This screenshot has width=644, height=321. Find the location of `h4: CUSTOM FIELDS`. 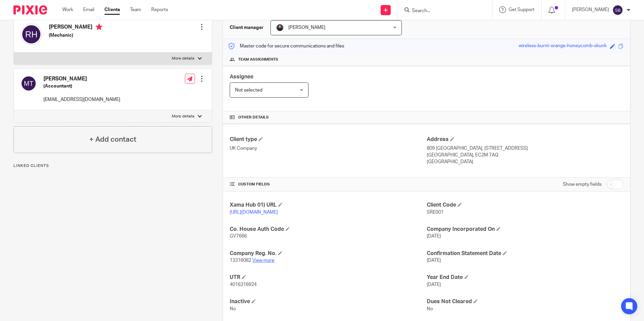

h4: CUSTOM FIELDS is located at coordinates (328, 185).